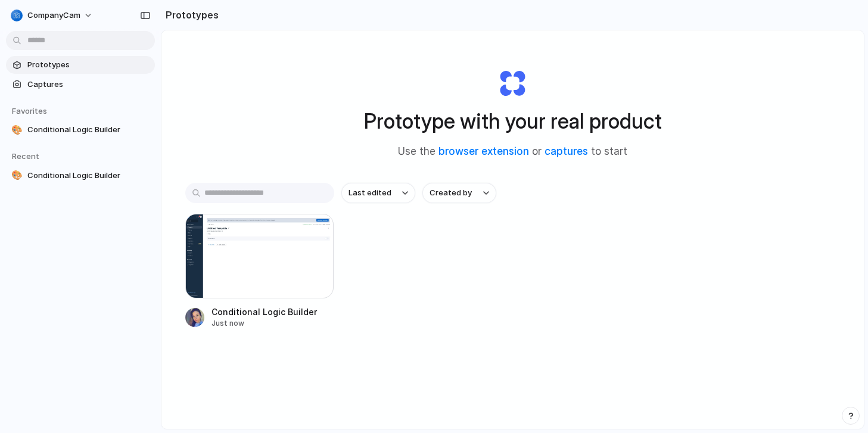 This screenshot has height=433, width=868. What do you see at coordinates (370, 193) in the screenshot?
I see `span: Last edited` at bounding box center [370, 193].